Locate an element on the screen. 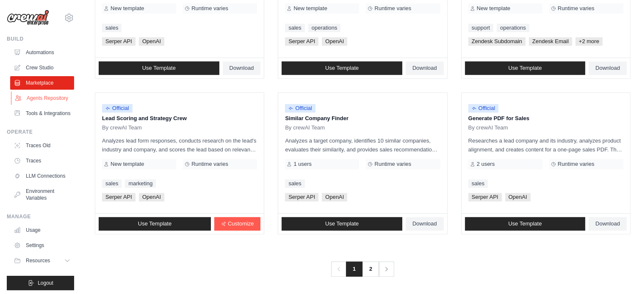  div: Manage is located at coordinates (40, 217).